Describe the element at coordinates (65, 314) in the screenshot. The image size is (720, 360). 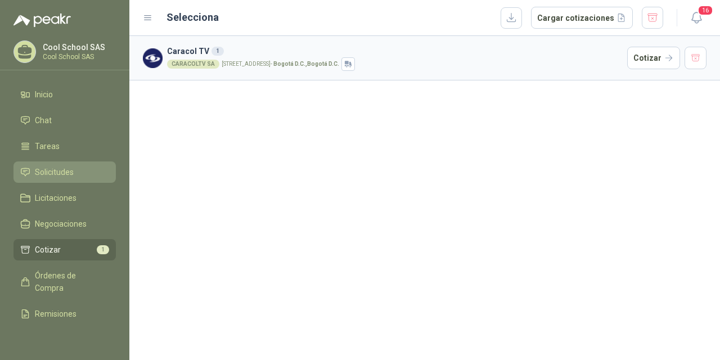
I see `a: Remisiones` at that location.